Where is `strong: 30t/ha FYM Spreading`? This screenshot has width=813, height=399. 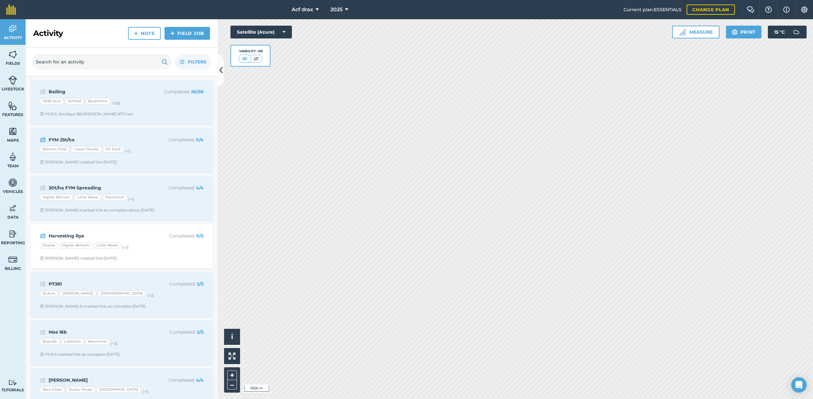 strong: 30t/ha FYM Spreading is located at coordinates (99, 188).